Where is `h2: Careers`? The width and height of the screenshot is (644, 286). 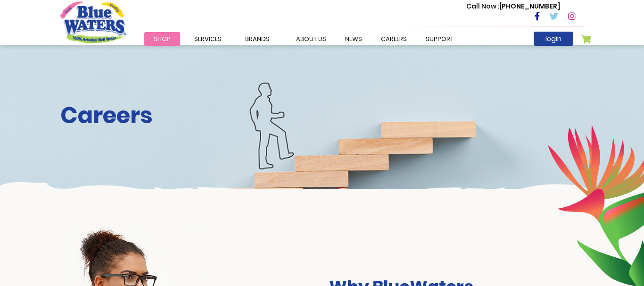 h2: Careers is located at coordinates (322, 116).